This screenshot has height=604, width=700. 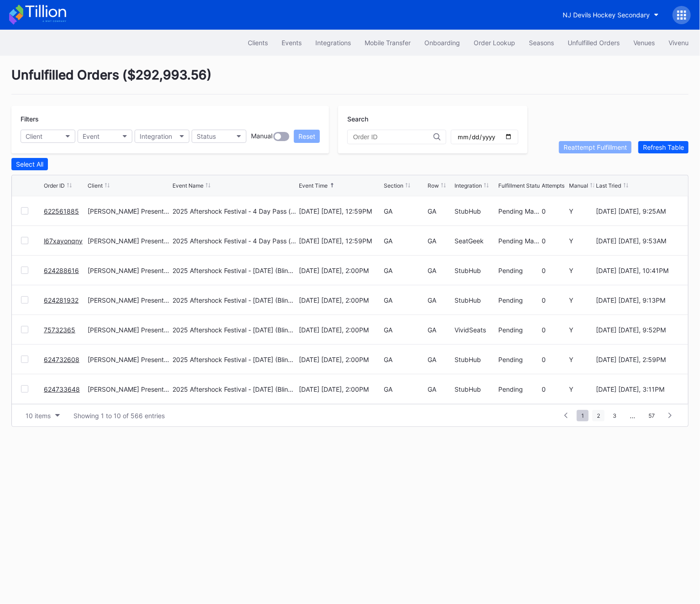 What do you see at coordinates (644, 42) in the screenshot?
I see `div: Venues` at bounding box center [644, 42].